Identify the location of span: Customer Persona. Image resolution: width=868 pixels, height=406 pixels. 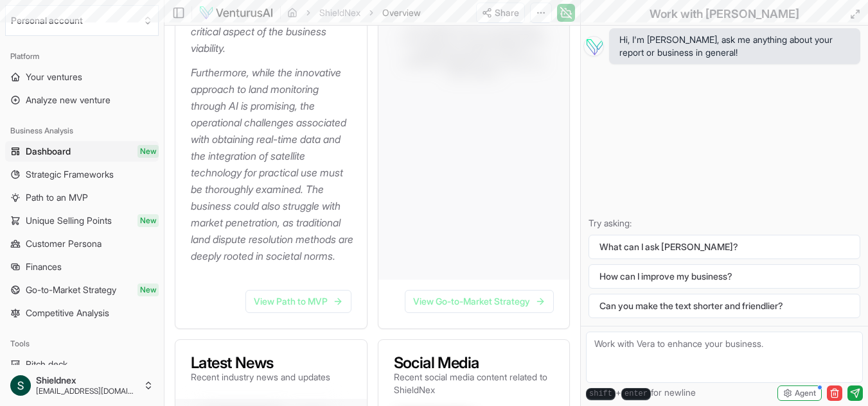
(63, 244).